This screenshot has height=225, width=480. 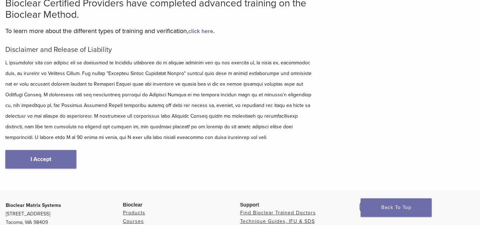 I want to click on h5: Disclaimer and Release of Liability, so click(x=160, y=50).